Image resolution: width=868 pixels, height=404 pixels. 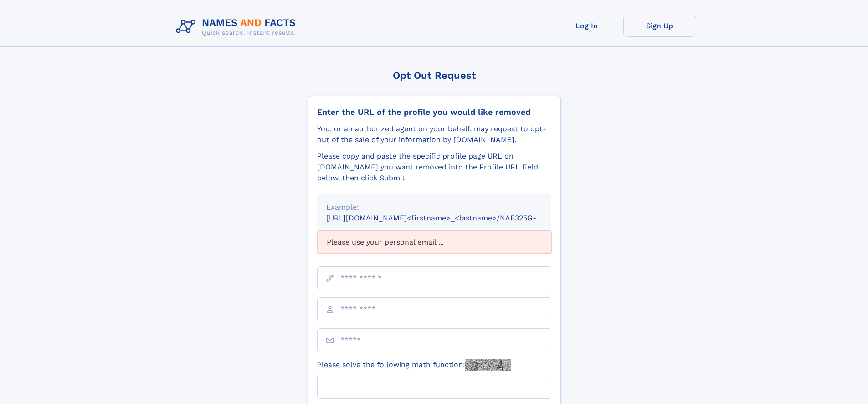 What do you see at coordinates (660, 25) in the screenshot?
I see `a: Sign Up` at bounding box center [660, 25].